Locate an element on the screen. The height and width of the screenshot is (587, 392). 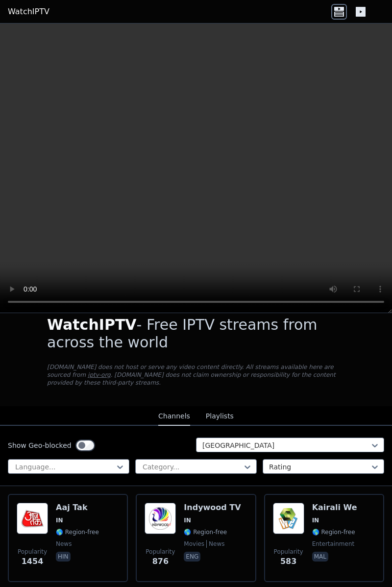
span: 876 is located at coordinates (161, 562).